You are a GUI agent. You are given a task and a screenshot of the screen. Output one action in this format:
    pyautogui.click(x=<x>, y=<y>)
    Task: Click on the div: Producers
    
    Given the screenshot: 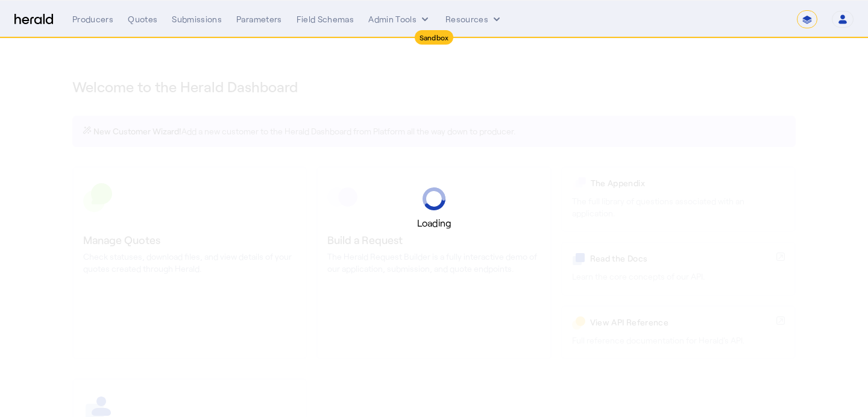 What is the action you would take?
    pyautogui.click(x=93, y=19)
    